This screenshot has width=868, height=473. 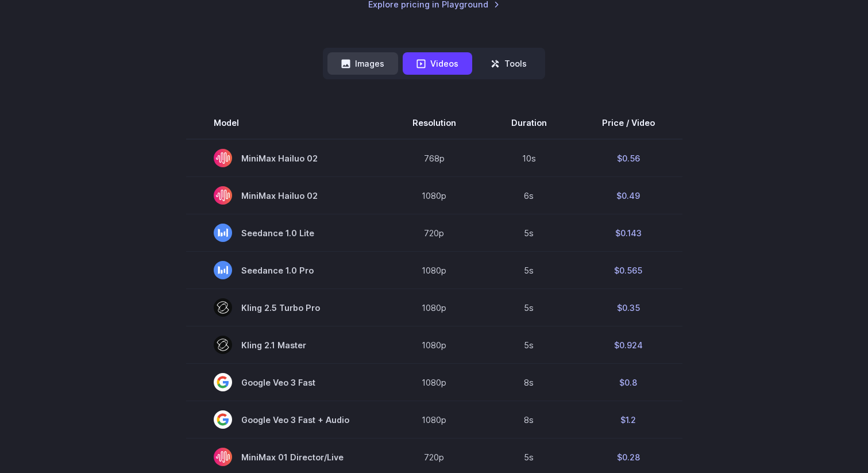 I want to click on span: Google Veo 3 Fast + Audio, so click(x=285, y=420).